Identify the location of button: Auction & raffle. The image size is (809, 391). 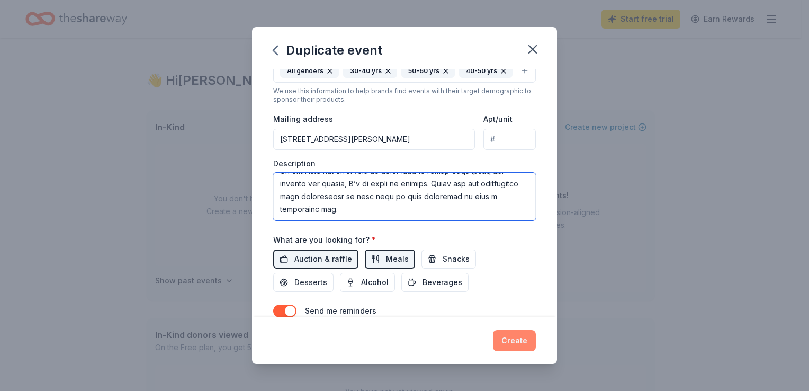
(316, 259).